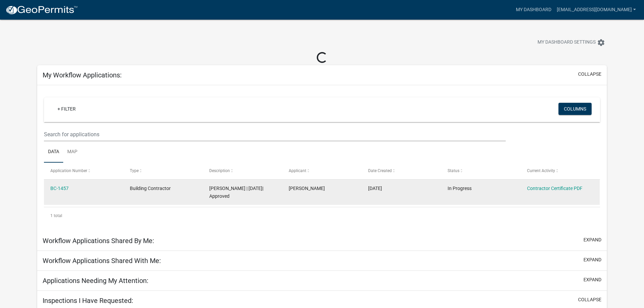 The height and width of the screenshot is (308, 644). What do you see at coordinates (275, 134) in the screenshot?
I see `input: Search for applications` at bounding box center [275, 134].